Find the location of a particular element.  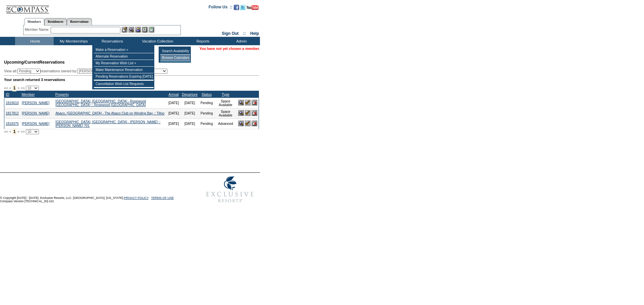

a: 1816610 is located at coordinates (12, 103).